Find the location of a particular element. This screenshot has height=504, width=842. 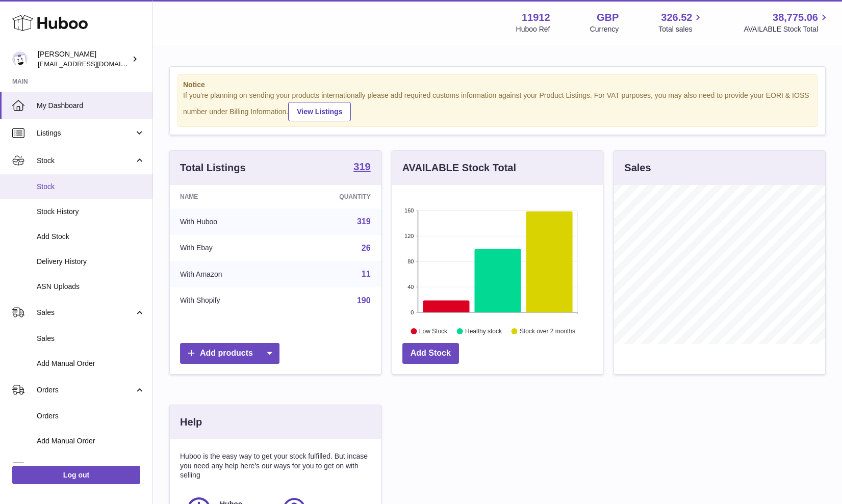

text: 40 is located at coordinates (411, 287).